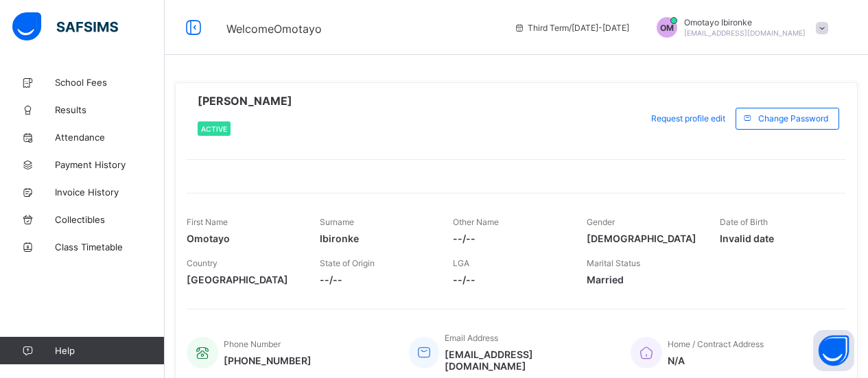 The height and width of the screenshot is (378, 868). What do you see at coordinates (600, 222) in the screenshot?
I see `span: Gender` at bounding box center [600, 222].